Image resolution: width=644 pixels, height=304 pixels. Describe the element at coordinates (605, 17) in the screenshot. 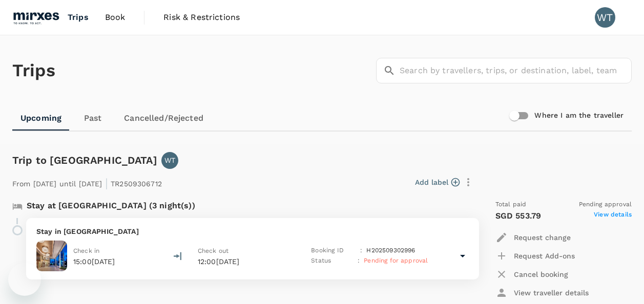

I see `div: WT` at that location.